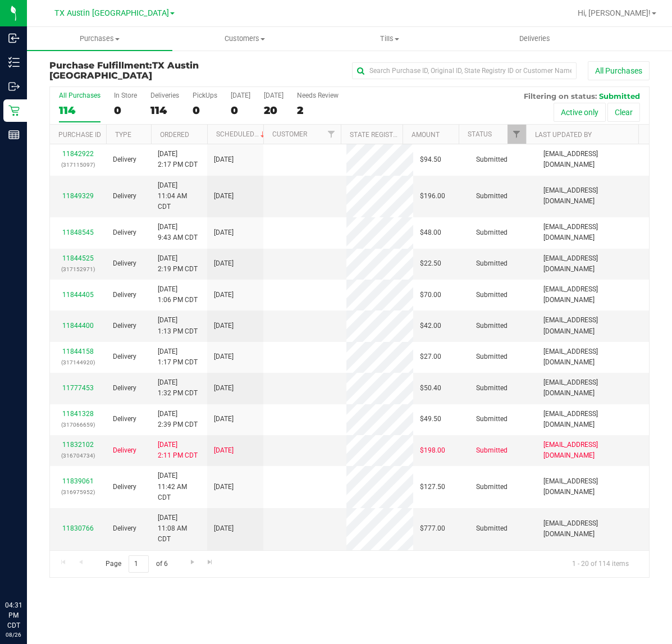 Image resolution: width=672 pixels, height=644 pixels. I want to click on span: $48.00, so click(431, 232).